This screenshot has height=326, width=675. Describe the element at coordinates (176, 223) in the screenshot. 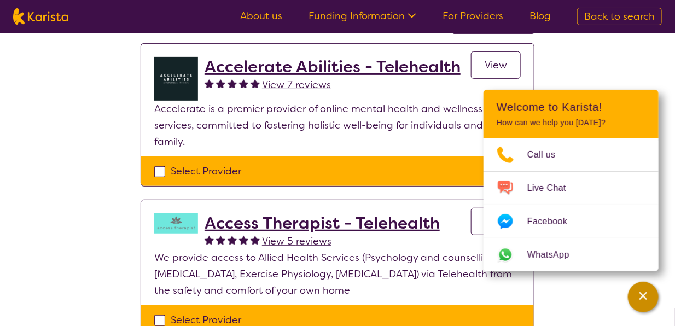

I see `img: hzy3j6chfzohyvwdpojv.png` at that location.